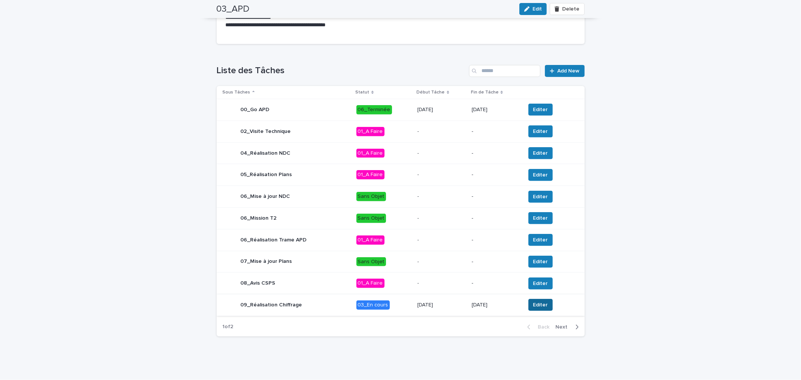 The image size is (801, 380). I want to click on p: 1 of 2, so click(228, 327).